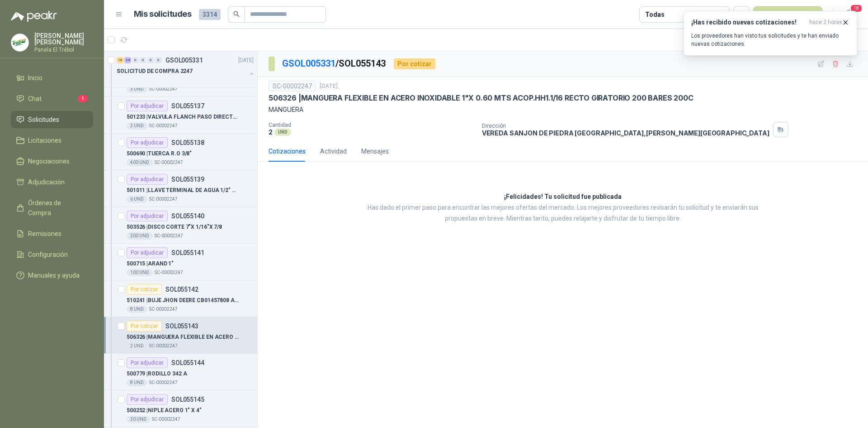  I want to click on span: 3314, so click(210, 14).